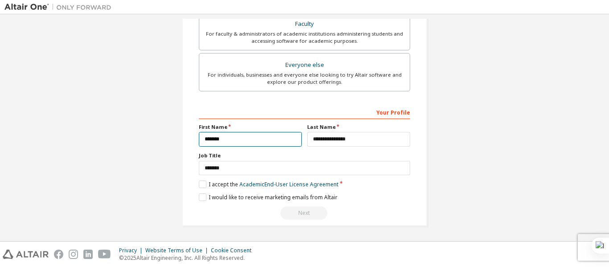 Image resolution: width=609 pixels, height=267 pixels. Describe the element at coordinates (304, 65) in the screenshot. I see `div: Everyone else` at that location.